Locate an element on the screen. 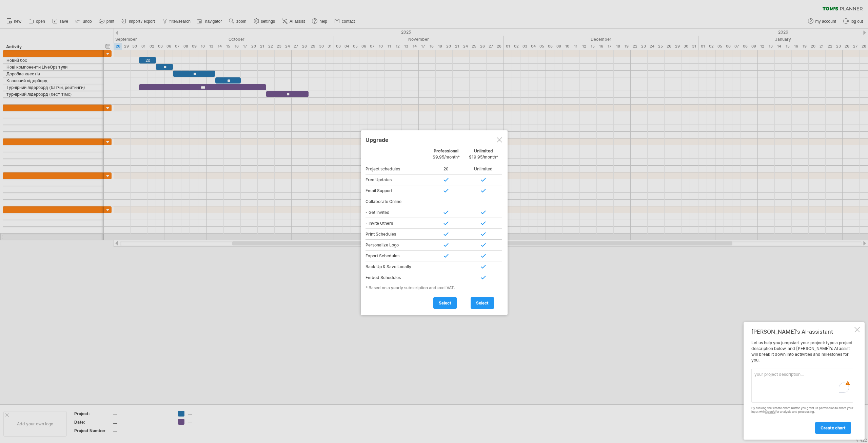 The height and width of the screenshot is (443, 868). textarea: To enrich screen reader interactions, please activate Accessibility in Grammarly extension settings is located at coordinates (802, 386).